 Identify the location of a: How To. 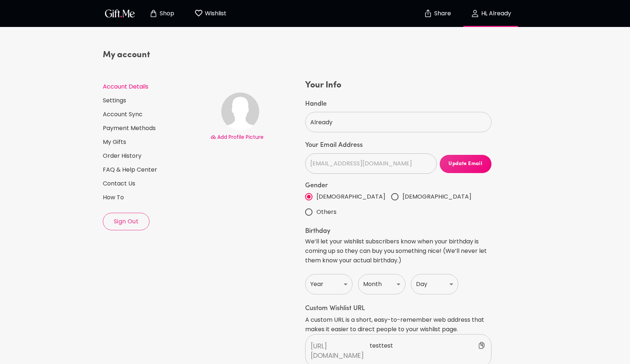
(154, 197).